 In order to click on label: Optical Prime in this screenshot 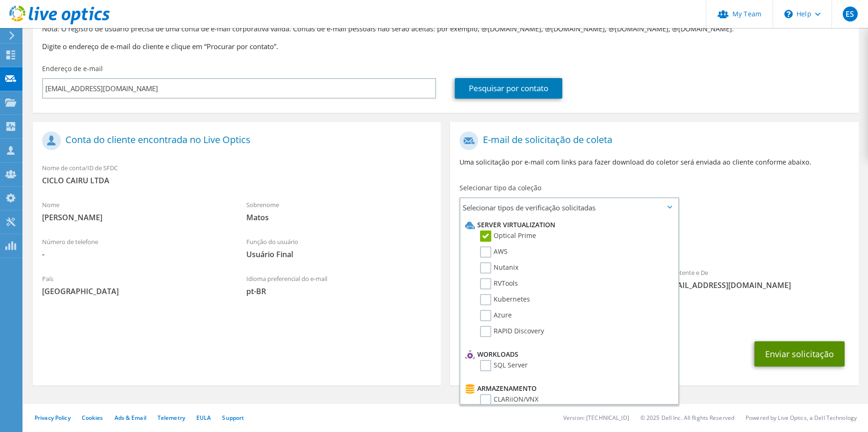, I will do `click(508, 236)`.